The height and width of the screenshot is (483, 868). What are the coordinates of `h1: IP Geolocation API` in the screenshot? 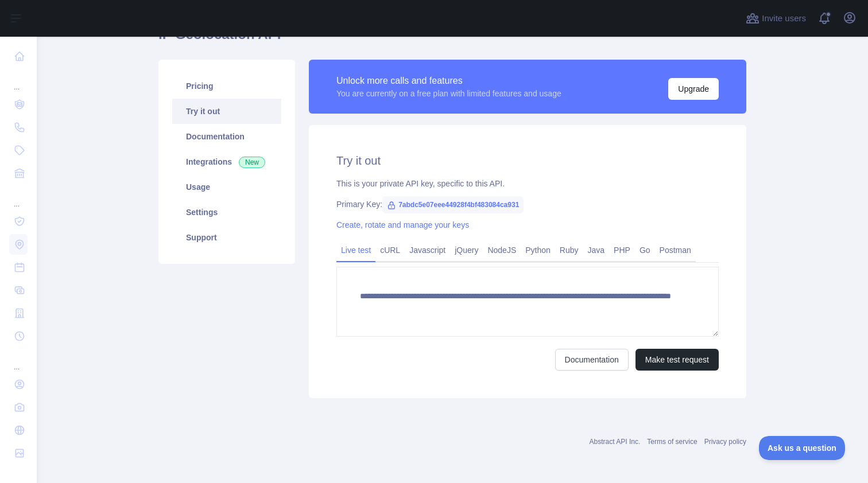 It's located at (452, 39).